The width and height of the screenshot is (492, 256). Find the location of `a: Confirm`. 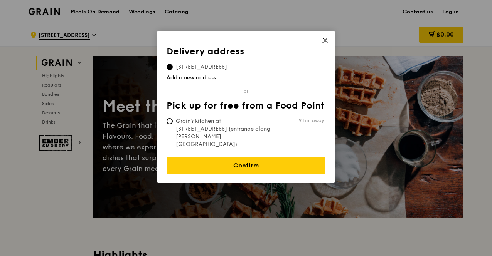

a: Confirm is located at coordinates (246, 166).